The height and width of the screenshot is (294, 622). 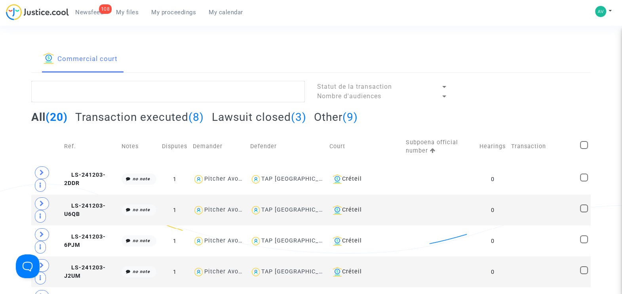 What do you see at coordinates (90, 146) in the screenshot?
I see `td: Ref.` at bounding box center [90, 146].